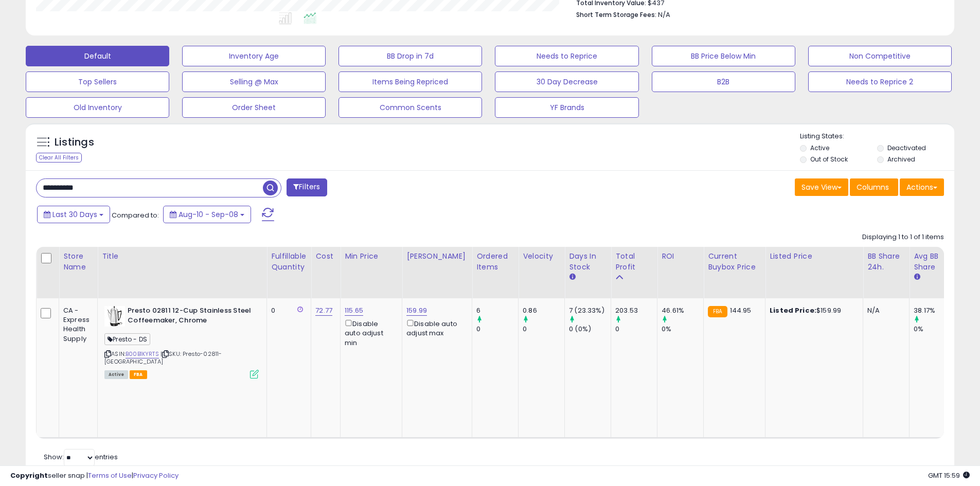 The image size is (980, 486). I want to click on div: Velocity, so click(541, 256).